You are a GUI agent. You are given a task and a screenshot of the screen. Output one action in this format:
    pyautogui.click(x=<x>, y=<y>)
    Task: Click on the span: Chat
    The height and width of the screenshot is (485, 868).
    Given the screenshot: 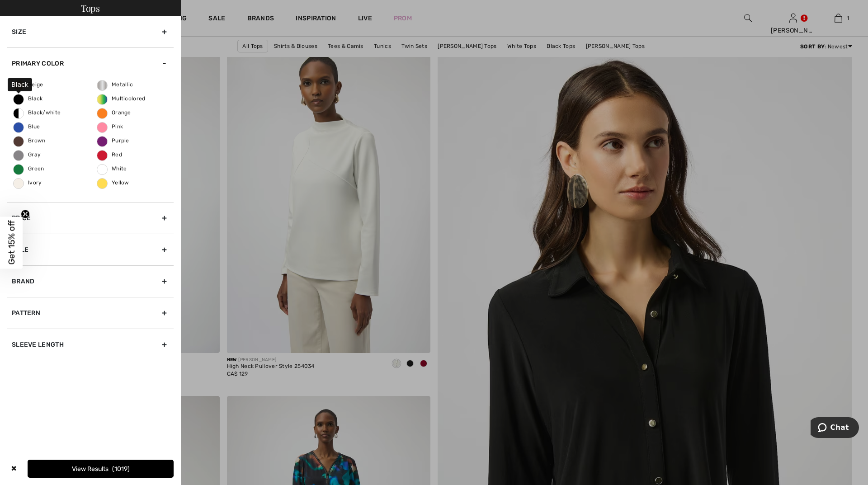 What is the action you would take?
    pyautogui.click(x=29, y=10)
    